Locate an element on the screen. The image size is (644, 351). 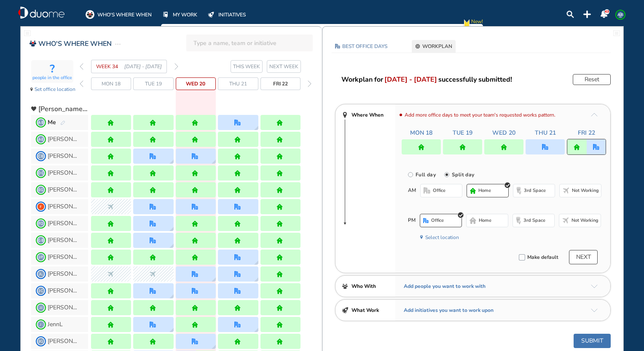
span: 43 is located at coordinates (607, 12).